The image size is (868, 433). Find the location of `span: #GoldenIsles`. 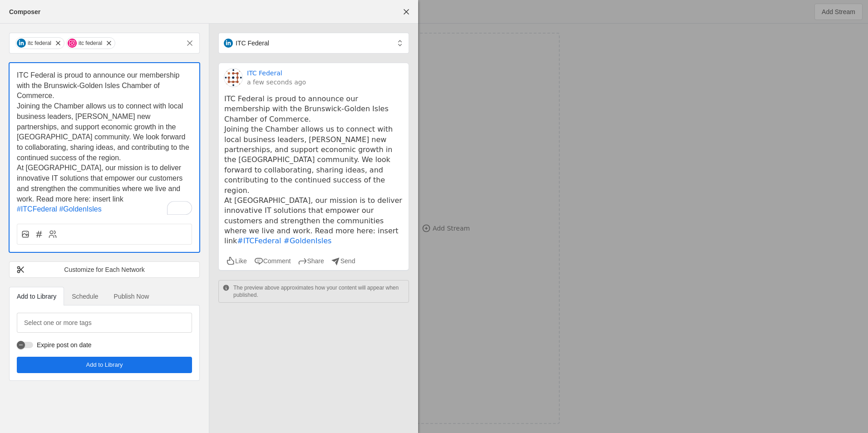

span: #GoldenIsles is located at coordinates (80, 208).